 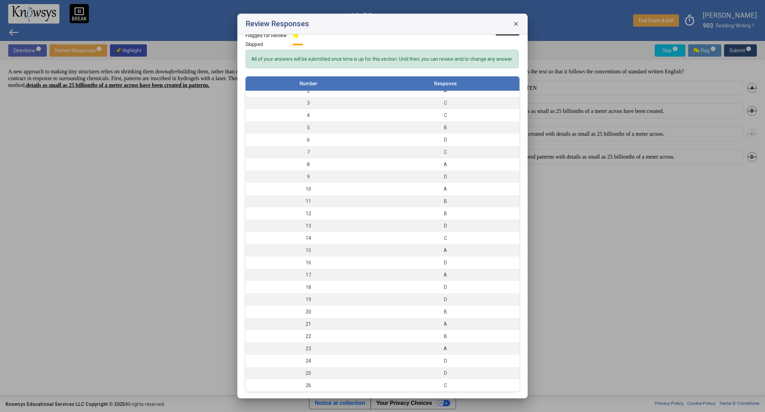 What do you see at coordinates (308, 238) in the screenshot?
I see `td: 14` at bounding box center [308, 238].